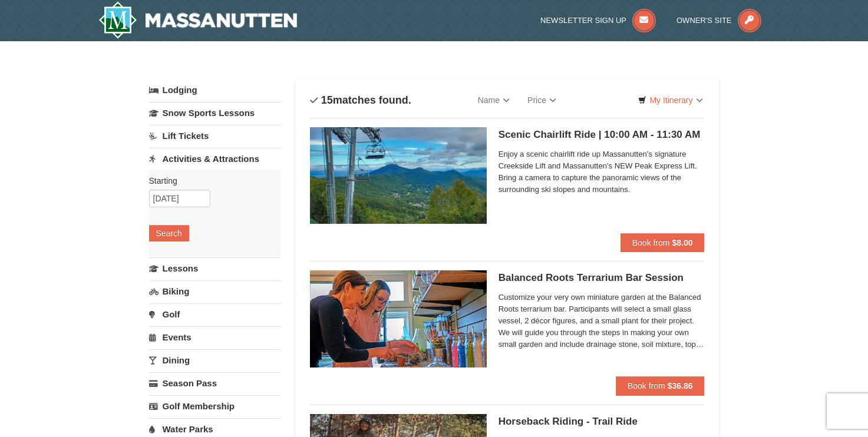 The height and width of the screenshot is (437, 868). What do you see at coordinates (215, 268) in the screenshot?
I see `a: Lessons` at bounding box center [215, 268].